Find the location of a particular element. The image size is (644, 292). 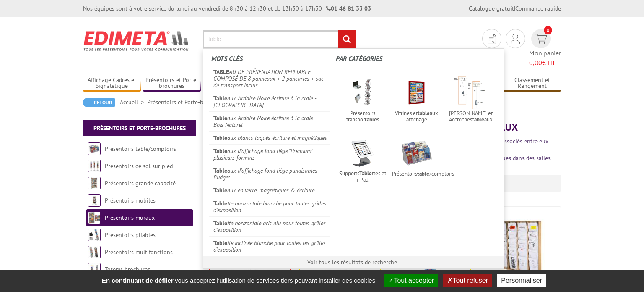

span: Supports ttes et i-Pad is located at coordinates (363, 176).